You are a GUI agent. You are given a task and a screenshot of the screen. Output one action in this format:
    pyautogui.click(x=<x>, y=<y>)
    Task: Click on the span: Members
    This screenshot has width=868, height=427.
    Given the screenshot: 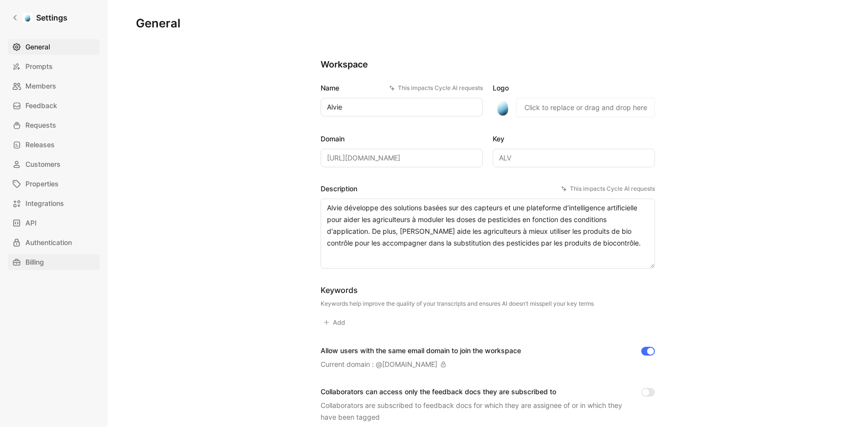 What is the action you would take?
    pyautogui.click(x=40, y=86)
    